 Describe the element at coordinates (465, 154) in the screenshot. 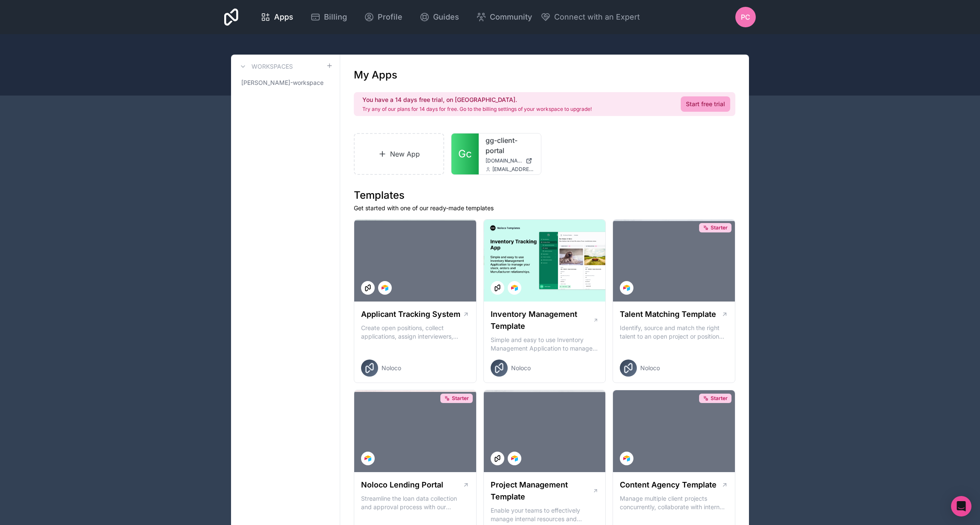

I see `span: Gc` at that location.